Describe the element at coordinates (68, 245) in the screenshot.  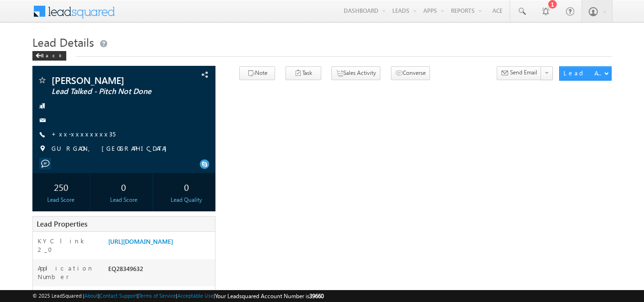
I see `label: KYC link 2_0` at that location.